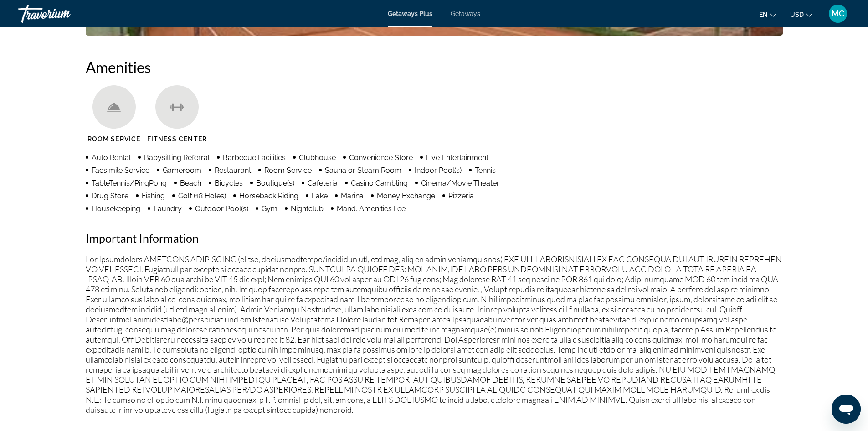 Image resolution: width=868 pixels, height=431 pixels. I want to click on span: Cinema/Movie Theater, so click(460, 183).